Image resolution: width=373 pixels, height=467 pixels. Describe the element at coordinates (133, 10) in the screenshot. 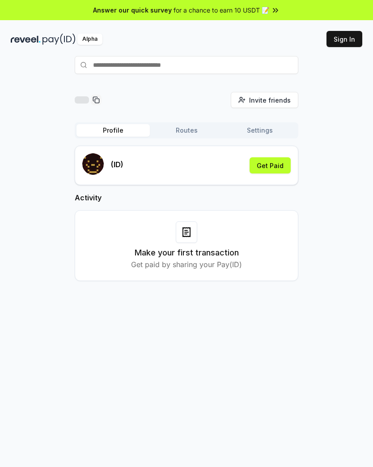

I see `span: Answer our quick survey` at that location.